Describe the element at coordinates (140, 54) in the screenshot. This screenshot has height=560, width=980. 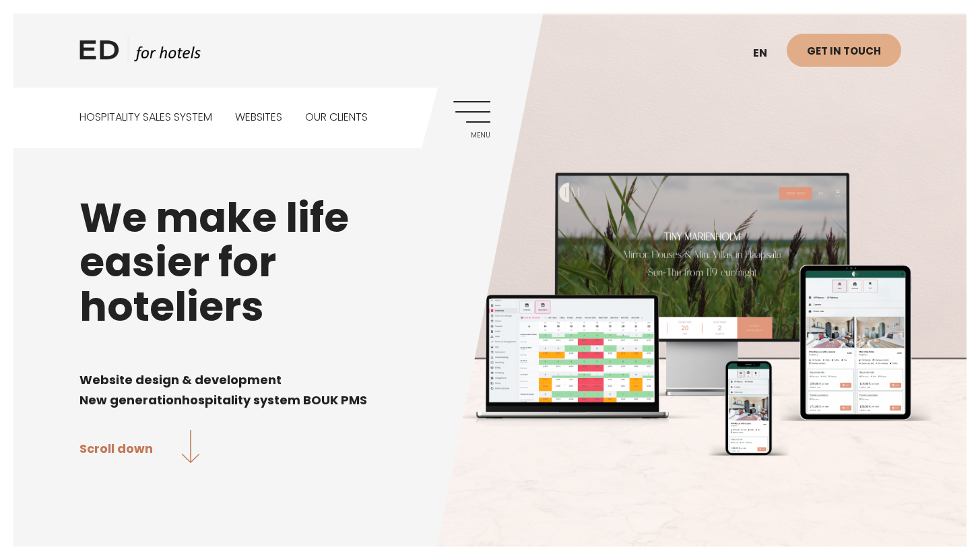
I see `a: ED HOTELS` at that location.